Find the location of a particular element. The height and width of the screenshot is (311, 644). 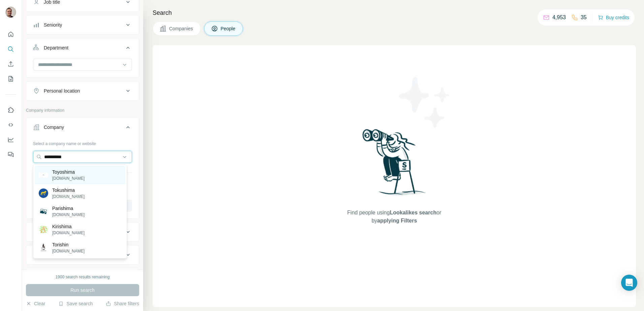

button: Clear is located at coordinates (36, 304).